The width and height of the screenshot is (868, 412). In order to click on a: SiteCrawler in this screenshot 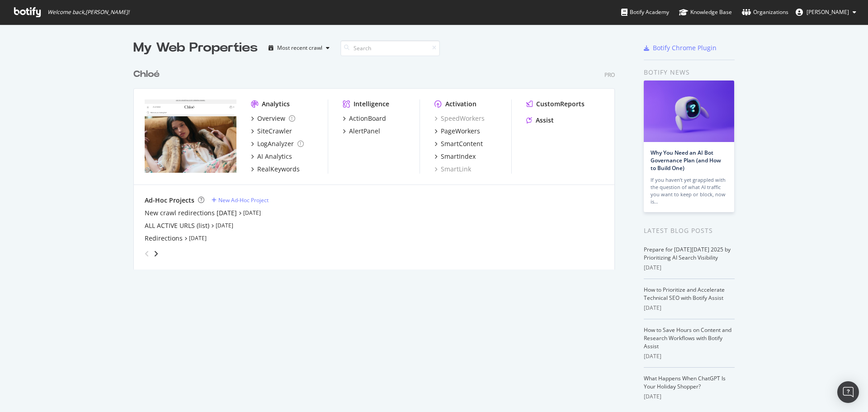, I will do `click(271, 131)`.